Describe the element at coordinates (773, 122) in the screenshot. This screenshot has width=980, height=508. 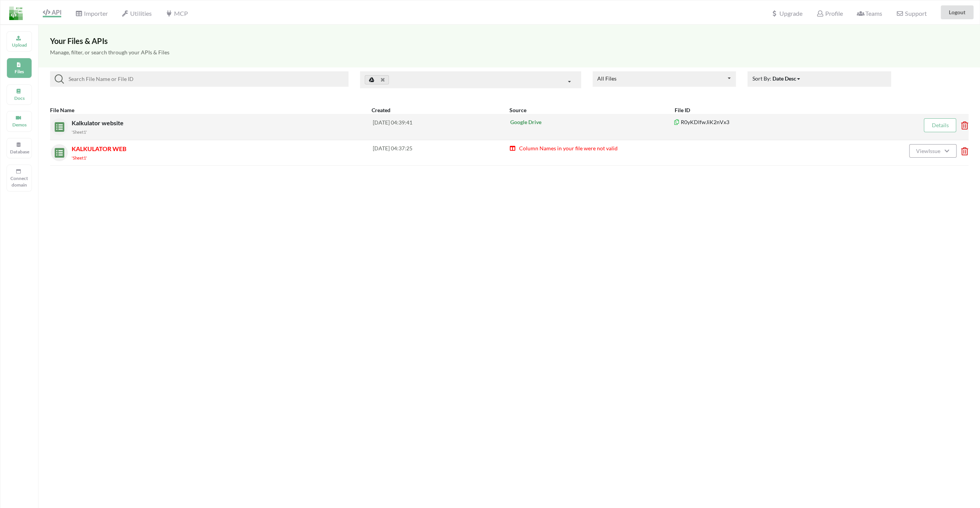
I see `p: R0yKDlfwJiK2nVx3` at that location.